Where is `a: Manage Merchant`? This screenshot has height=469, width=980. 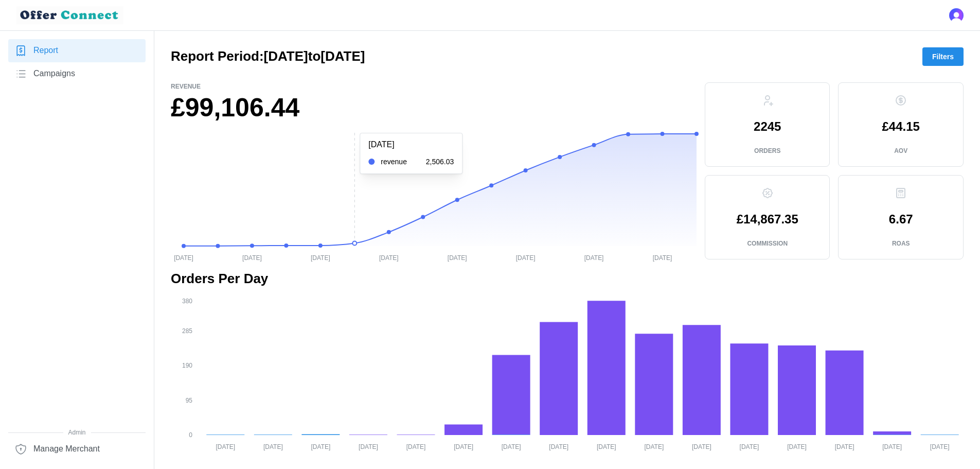 a: Manage Merchant is located at coordinates (77, 448).